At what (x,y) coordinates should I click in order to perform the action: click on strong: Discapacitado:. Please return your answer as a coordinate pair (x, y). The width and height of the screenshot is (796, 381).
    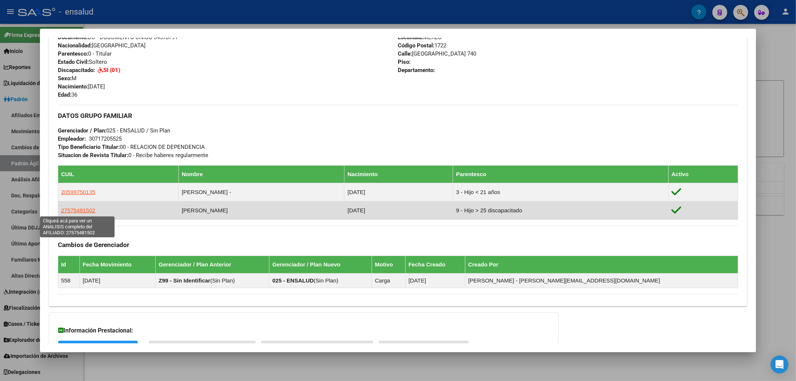
    Looking at the image, I should click on (76, 70).